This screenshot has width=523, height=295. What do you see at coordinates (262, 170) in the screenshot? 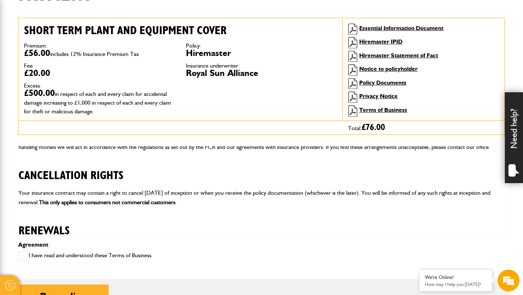
I see `h2: CANCELLATION RIGHTS` at bounding box center [262, 170].